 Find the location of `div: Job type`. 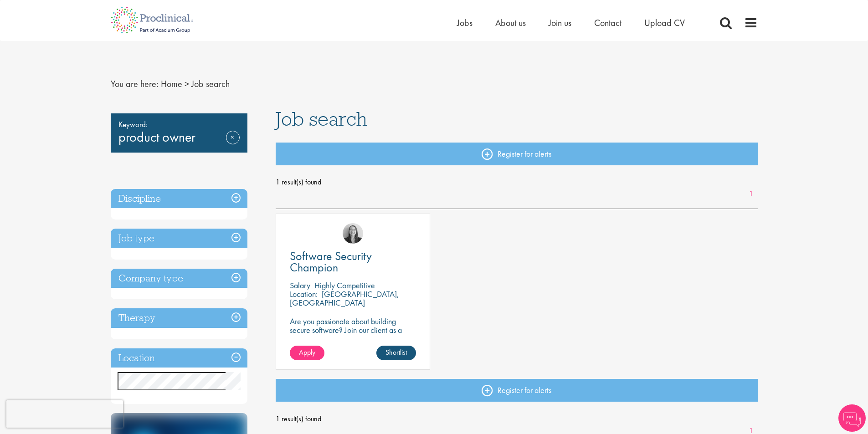

div: Job type is located at coordinates (179, 239).